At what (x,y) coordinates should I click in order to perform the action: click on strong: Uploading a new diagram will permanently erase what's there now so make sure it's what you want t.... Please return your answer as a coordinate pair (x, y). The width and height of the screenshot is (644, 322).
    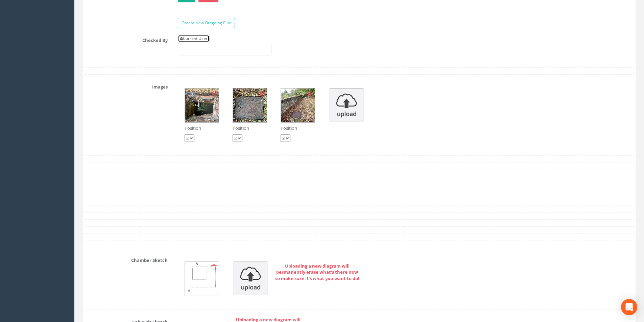
    Looking at the image, I should click on (317, 272).